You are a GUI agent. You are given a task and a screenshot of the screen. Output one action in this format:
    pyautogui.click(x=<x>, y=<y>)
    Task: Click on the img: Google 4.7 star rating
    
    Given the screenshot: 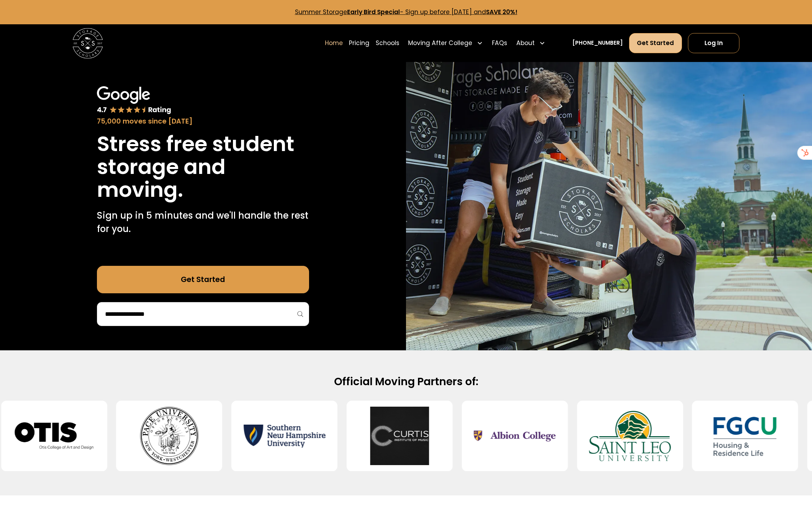 What is the action you would take?
    pyautogui.click(x=134, y=100)
    